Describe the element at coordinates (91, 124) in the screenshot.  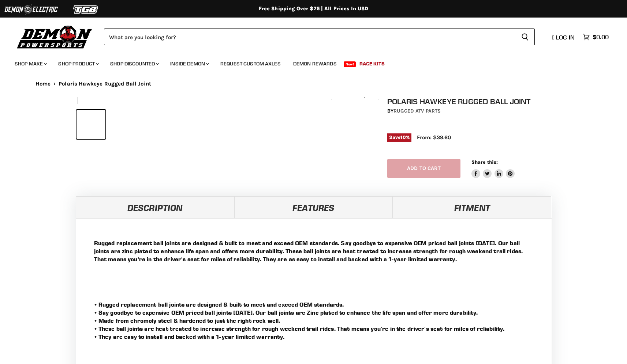
I see `button: Polaris Hawkeye Rugged Ball Joint thumbnail` at that location.